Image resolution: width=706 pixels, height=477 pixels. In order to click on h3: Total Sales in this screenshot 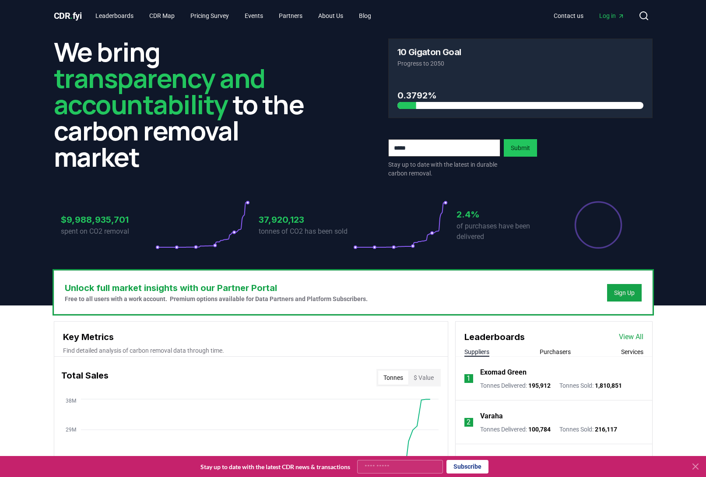, I will do `click(85, 378)`.